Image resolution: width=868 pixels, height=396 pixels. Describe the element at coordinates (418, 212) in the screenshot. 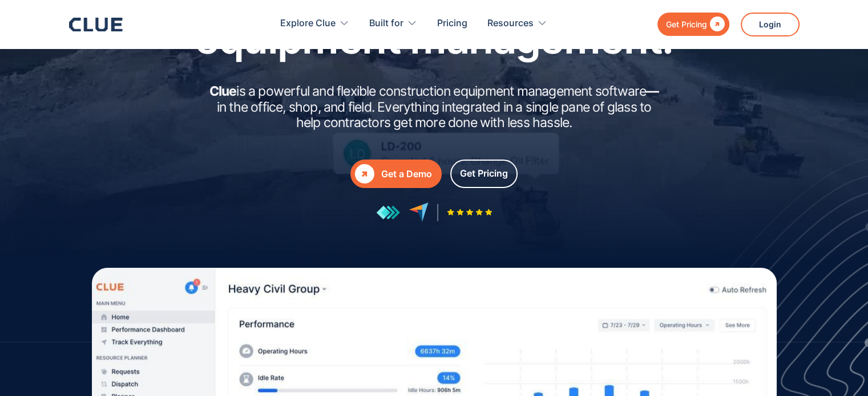

I see `img: reviews at capterra` at that location.